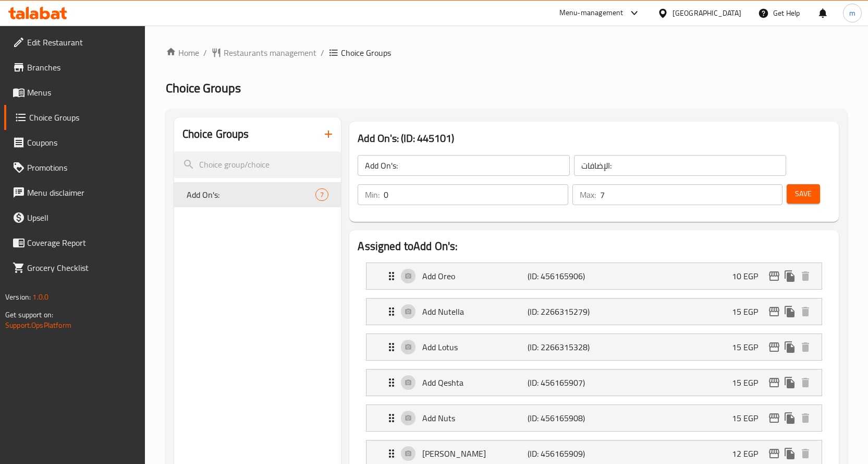 This screenshot has height=464, width=868. I want to click on span: Branches, so click(82, 67).